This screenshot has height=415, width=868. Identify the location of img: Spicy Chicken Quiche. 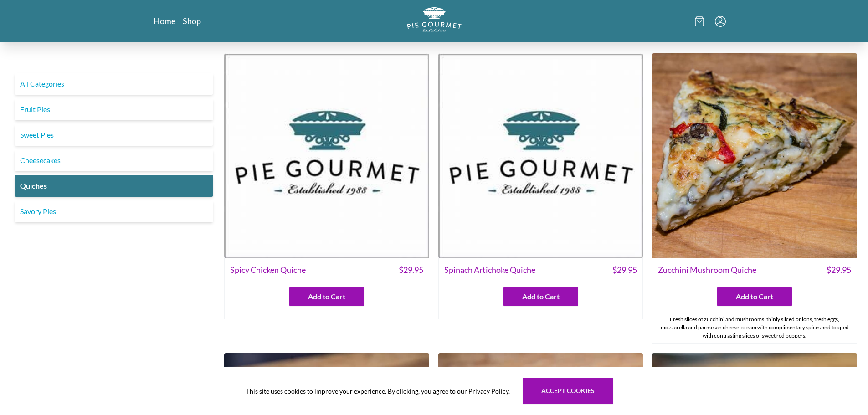
(326, 156).